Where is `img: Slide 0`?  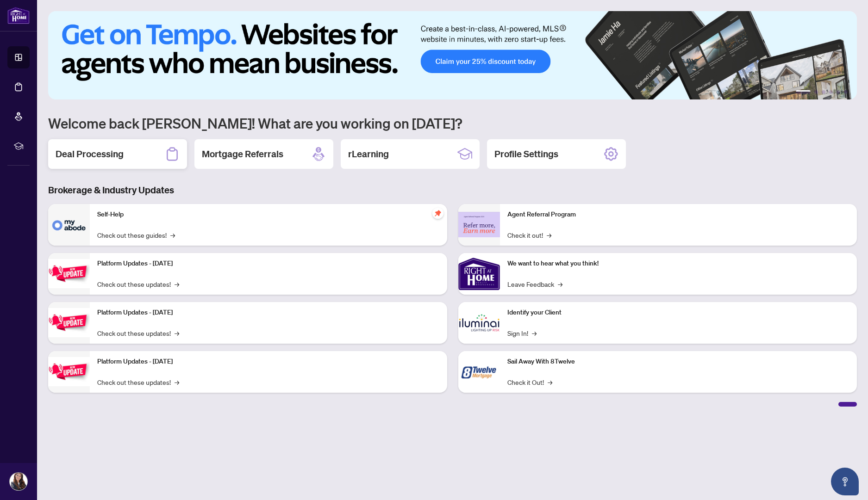
img: Slide 0 is located at coordinates (452, 55).